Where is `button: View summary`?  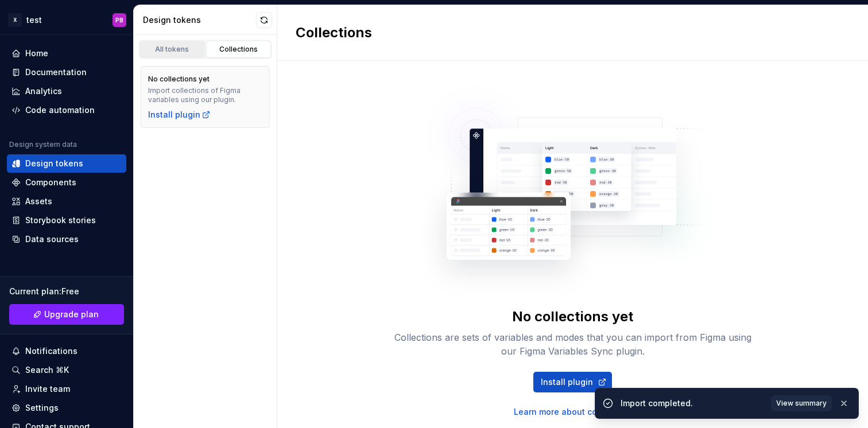
button: View summary is located at coordinates (801, 404).